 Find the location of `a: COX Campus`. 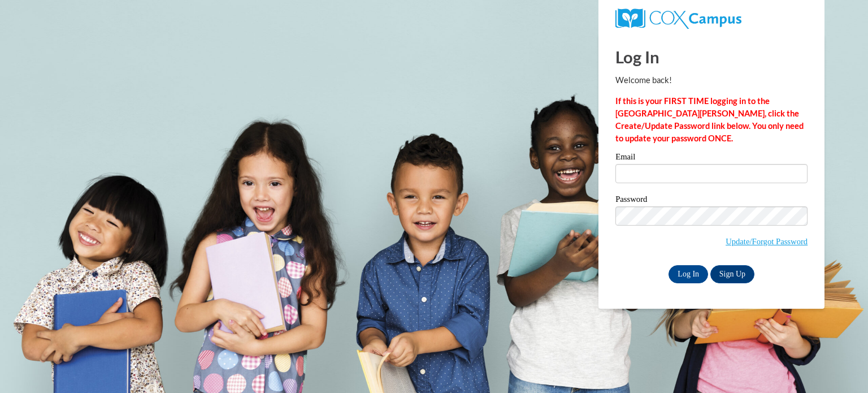

a: COX Campus is located at coordinates (678, 17).